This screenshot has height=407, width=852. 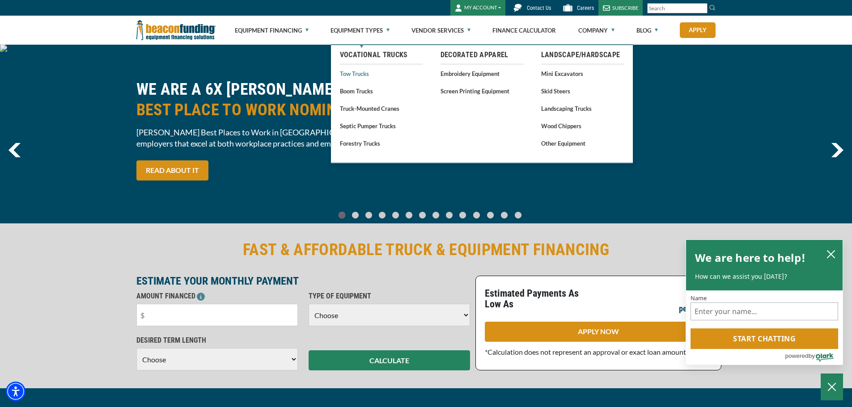 What do you see at coordinates (278, 110) in the screenshot?
I see `span: BEST PLACE TO WORK NOMINEE` at bounding box center [278, 110].